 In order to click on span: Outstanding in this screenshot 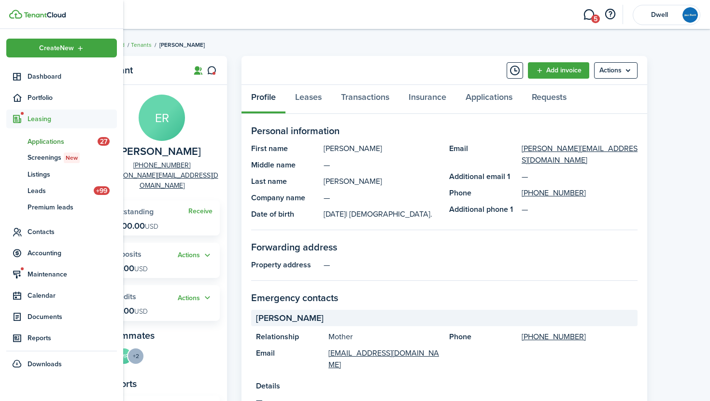, I will do `click(132, 211)`.